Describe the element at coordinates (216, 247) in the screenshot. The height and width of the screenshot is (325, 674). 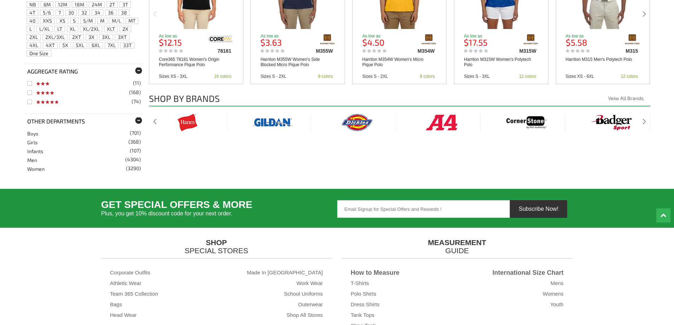
I see `a: SHOPSPECIAL STORES` at that location.